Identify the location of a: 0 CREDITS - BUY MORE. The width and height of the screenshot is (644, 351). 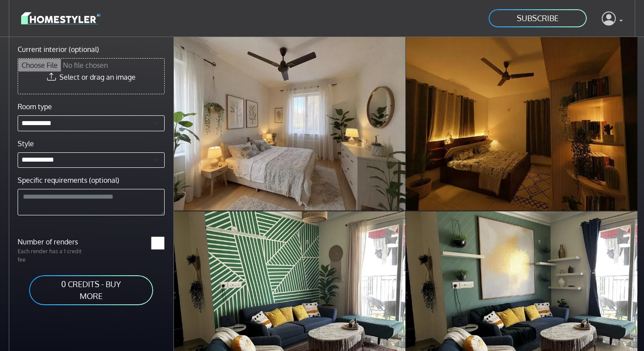
(91, 290).